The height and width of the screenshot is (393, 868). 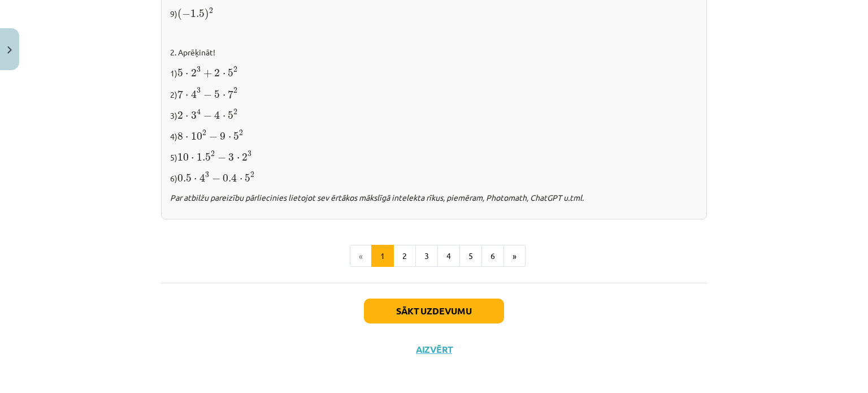 What do you see at coordinates (434, 52) in the screenshot?
I see `p: 2. Aprēķināt!` at bounding box center [434, 52].